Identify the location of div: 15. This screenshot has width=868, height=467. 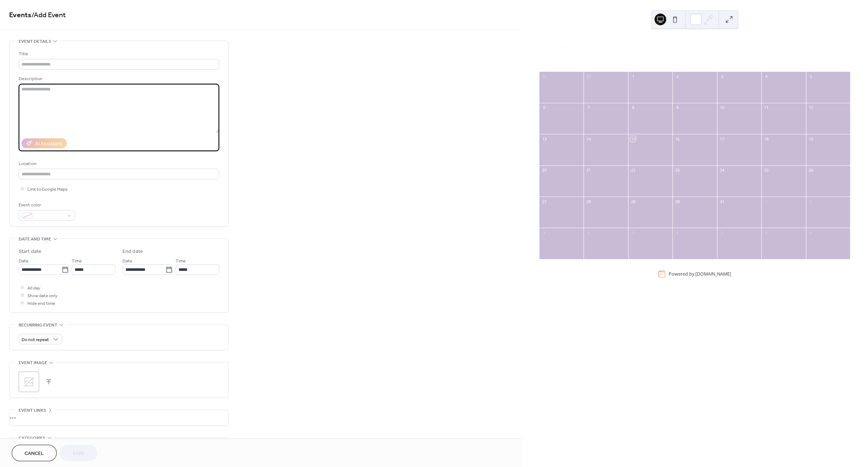
(633, 139).